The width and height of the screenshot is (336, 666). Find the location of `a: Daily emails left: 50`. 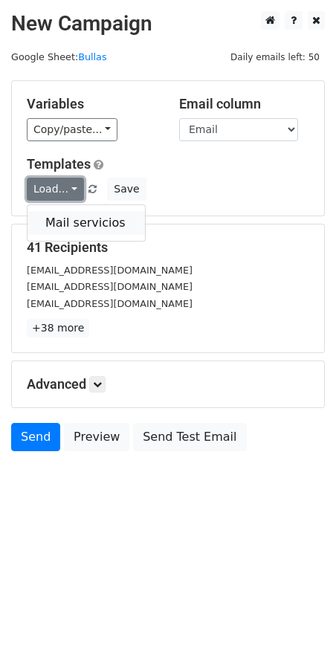

a: Daily emails left: 50 is located at coordinates (275, 57).